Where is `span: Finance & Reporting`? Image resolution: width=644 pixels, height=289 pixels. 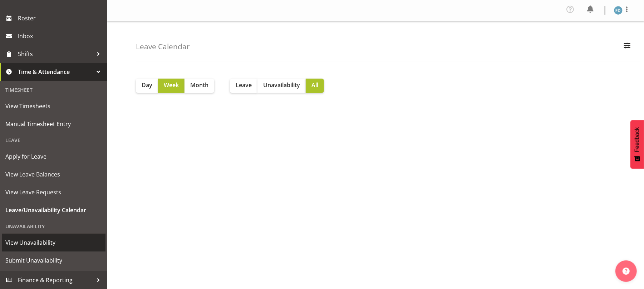 span: Finance & Reporting is located at coordinates (55, 280).